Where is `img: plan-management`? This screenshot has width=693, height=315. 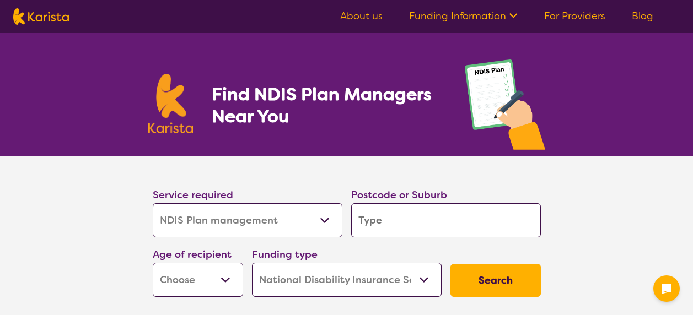
img: plan-management is located at coordinates (505, 107).